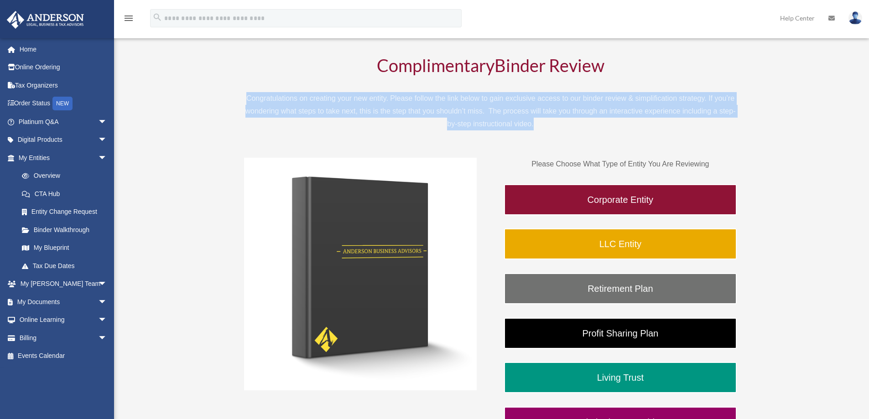 Image resolution: width=869 pixels, height=419 pixels. What do you see at coordinates (490, 111) in the screenshot?
I see `p: Congratulations on creating your new entity. Please follow the link below to gain exclusive acces...` at bounding box center [490, 111].